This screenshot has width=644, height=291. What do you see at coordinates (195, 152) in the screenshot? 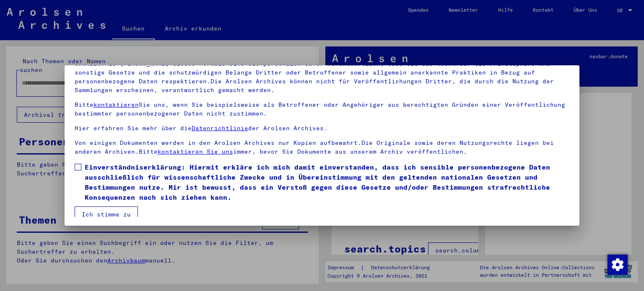
I see `a: kontaktieren Sie uns` at bounding box center [195, 152].